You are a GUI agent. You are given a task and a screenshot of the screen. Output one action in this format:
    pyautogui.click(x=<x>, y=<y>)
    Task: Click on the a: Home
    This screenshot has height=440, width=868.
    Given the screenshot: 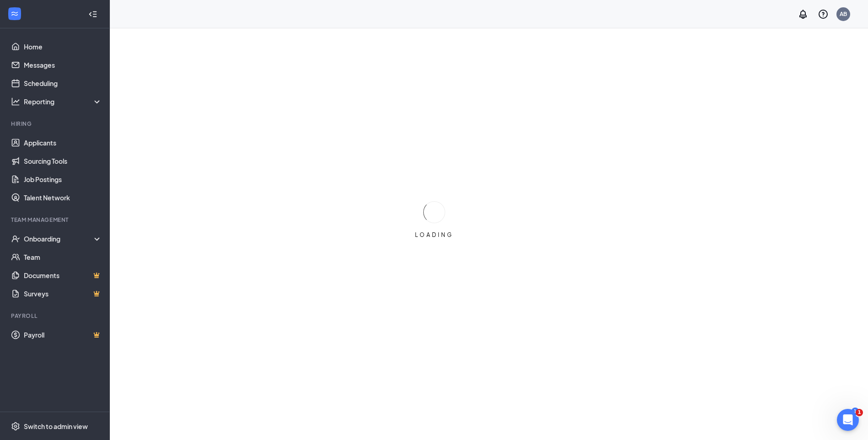 What is the action you would take?
    pyautogui.click(x=63, y=47)
    